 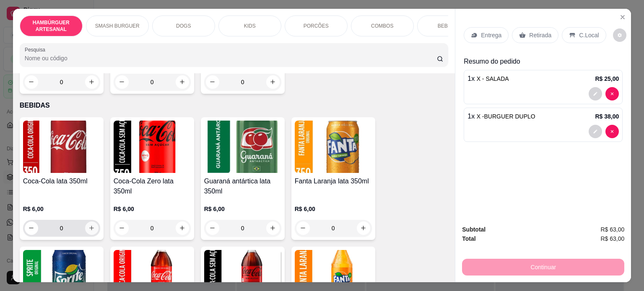 I want to click on button: Close, so click(x=622, y=17).